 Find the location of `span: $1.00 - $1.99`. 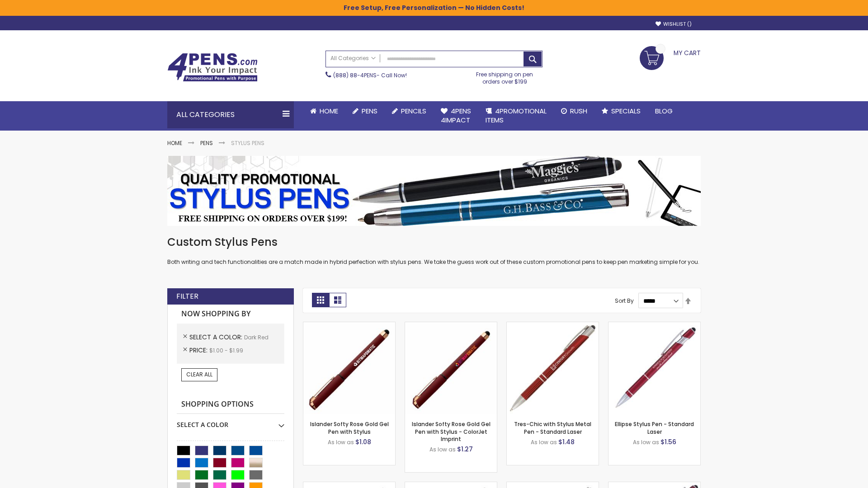

span: $1.00 - $1.99 is located at coordinates (226, 350).